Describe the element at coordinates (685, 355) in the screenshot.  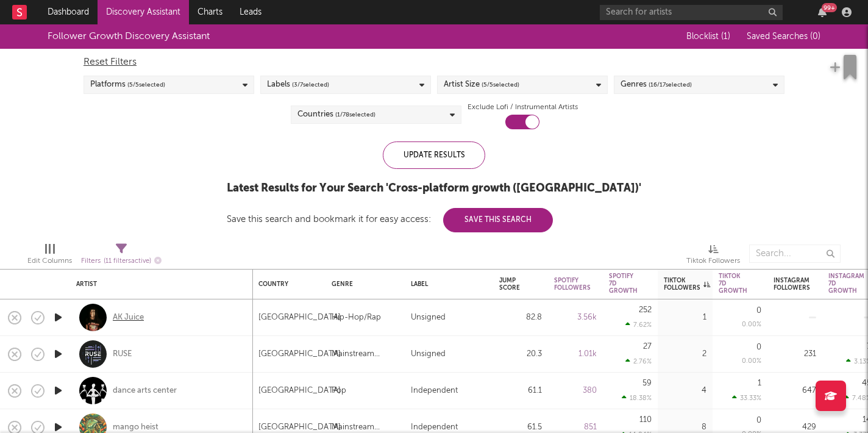
I see `div: 2` at that location.